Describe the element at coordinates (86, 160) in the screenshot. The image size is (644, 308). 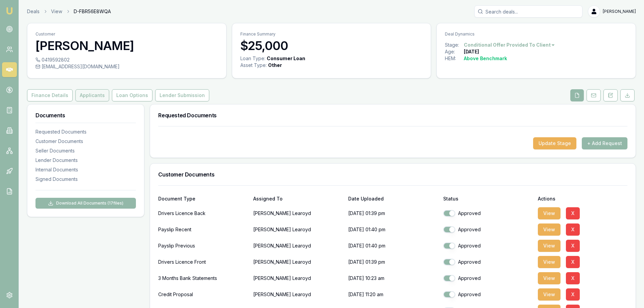
I see `div: Lender Documents` at that location.